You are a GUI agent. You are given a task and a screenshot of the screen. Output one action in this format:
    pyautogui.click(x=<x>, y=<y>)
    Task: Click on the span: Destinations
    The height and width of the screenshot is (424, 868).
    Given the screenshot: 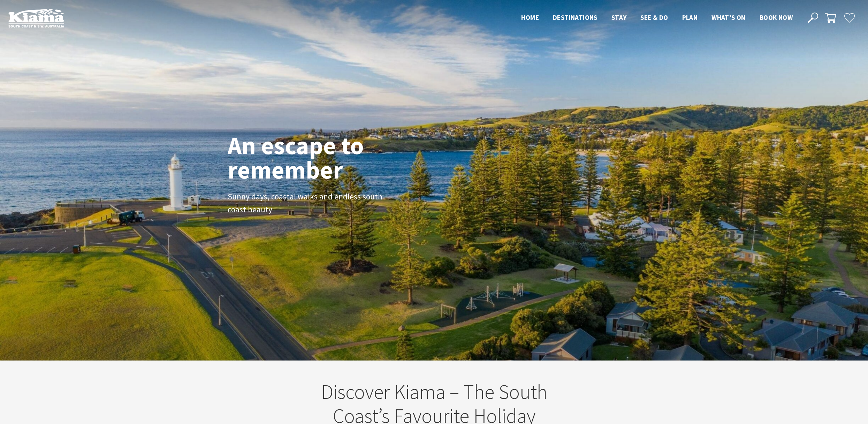 What is the action you would take?
    pyautogui.click(x=575, y=17)
    